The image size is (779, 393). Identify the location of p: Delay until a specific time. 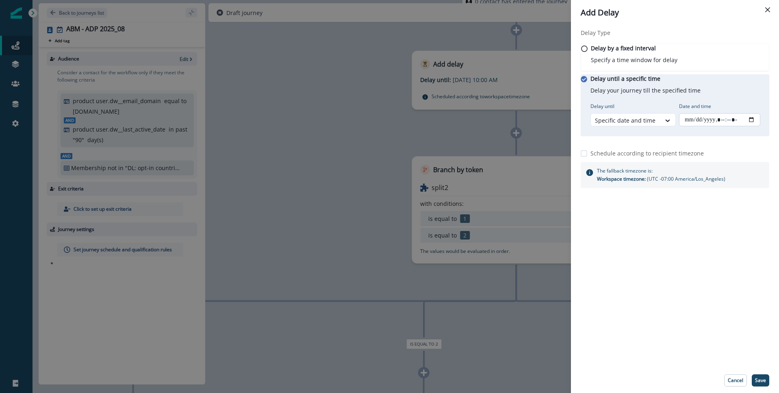
(625, 78).